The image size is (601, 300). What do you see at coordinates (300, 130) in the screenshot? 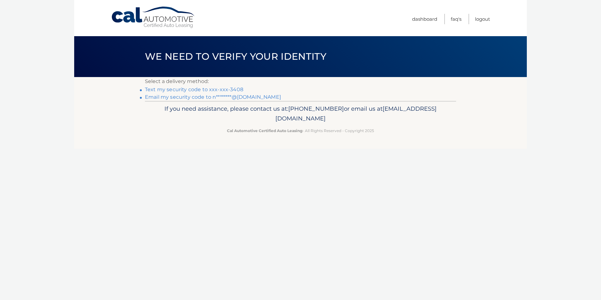
I see `p: - All Rights Reserved - Copyright 2025` at bounding box center [300, 130].